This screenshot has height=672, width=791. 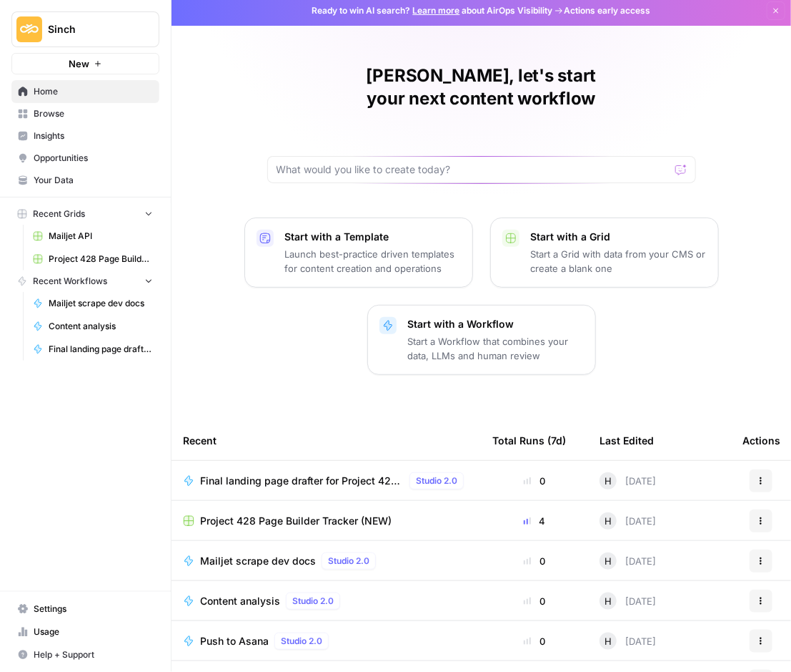 I want to click on a: Usage, so click(x=85, y=632).